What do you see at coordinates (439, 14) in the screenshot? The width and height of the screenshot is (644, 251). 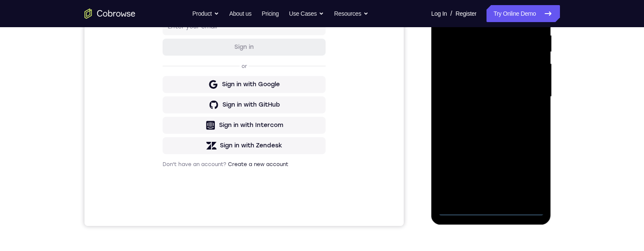 I see `a: Log In` at bounding box center [439, 14].